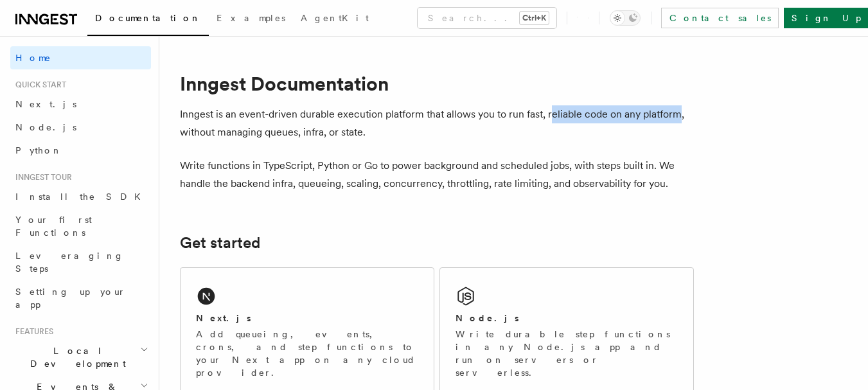 The height and width of the screenshot is (390, 868). Describe the element at coordinates (80, 150) in the screenshot. I see `a: Python` at that location.